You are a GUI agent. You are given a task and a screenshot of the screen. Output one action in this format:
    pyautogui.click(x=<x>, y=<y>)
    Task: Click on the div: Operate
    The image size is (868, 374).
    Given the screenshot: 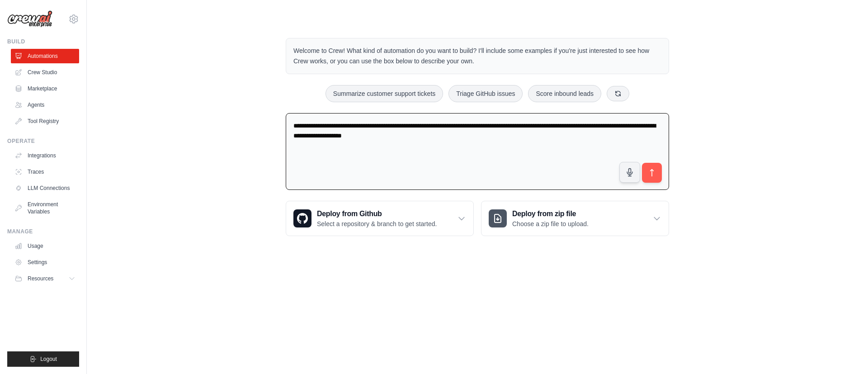 What is the action you would take?
    pyautogui.click(x=43, y=141)
    